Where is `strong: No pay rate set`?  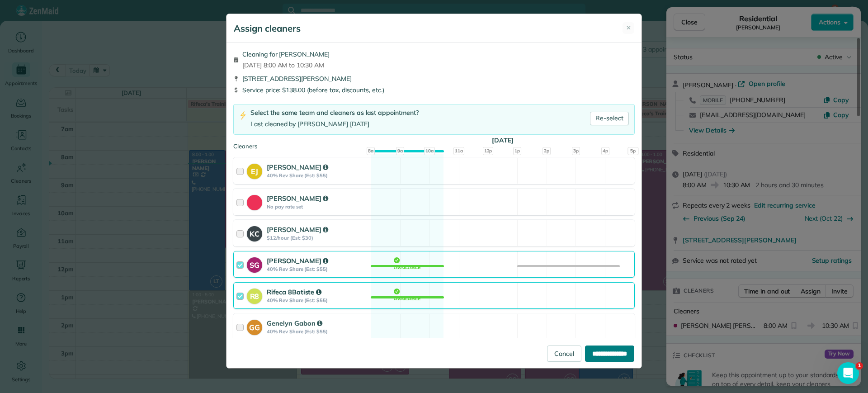
strong: No pay rate set is located at coordinates (317, 207).